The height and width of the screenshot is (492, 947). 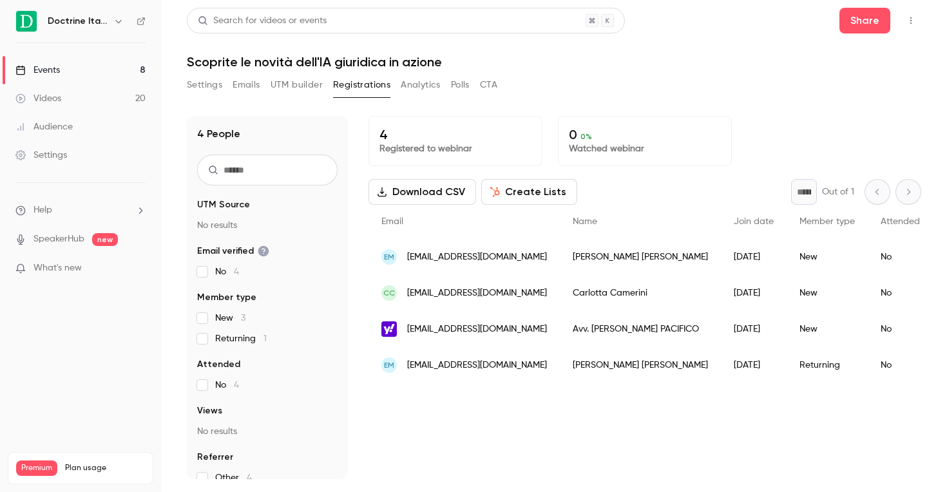 I want to click on div: Audience, so click(x=44, y=127).